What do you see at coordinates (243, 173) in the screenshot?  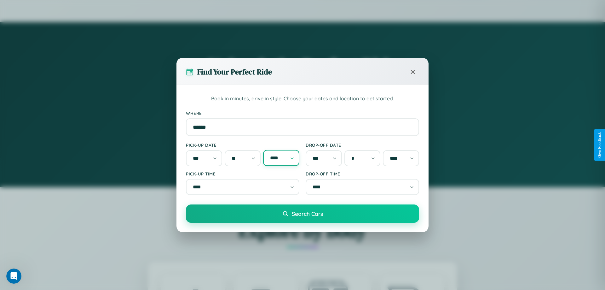 I see `label: Pick-up Time` at bounding box center [243, 173].